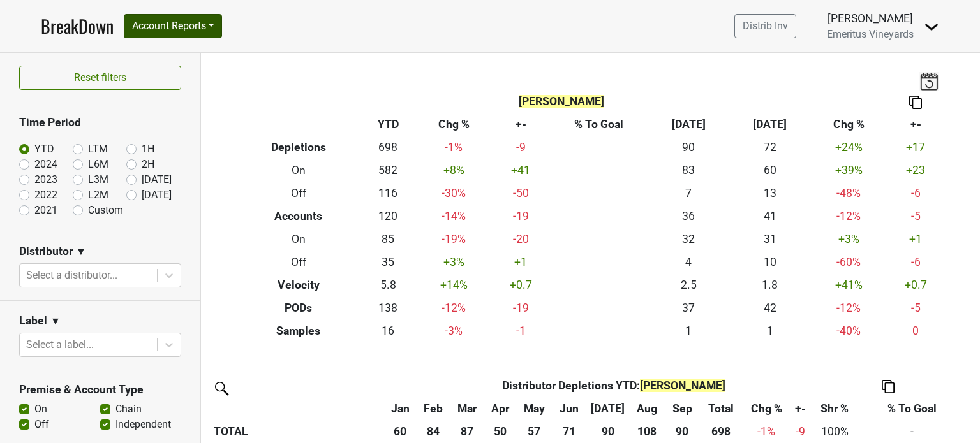 Image resolution: width=980 pixels, height=443 pixels. Describe the element at coordinates (453, 240) in the screenshot. I see `td: -19 %` at that location.